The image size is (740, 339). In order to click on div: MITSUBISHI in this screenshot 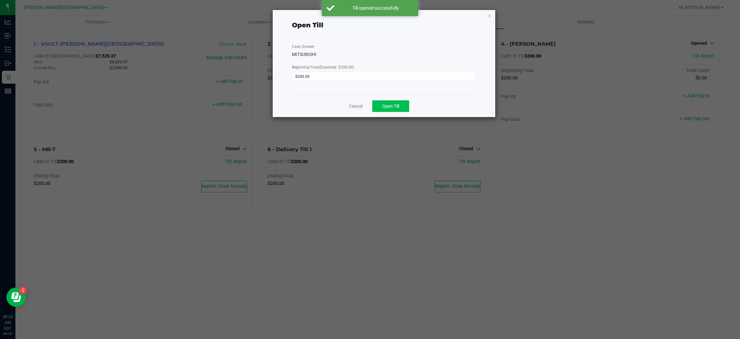, I will do `click(384, 54)`.